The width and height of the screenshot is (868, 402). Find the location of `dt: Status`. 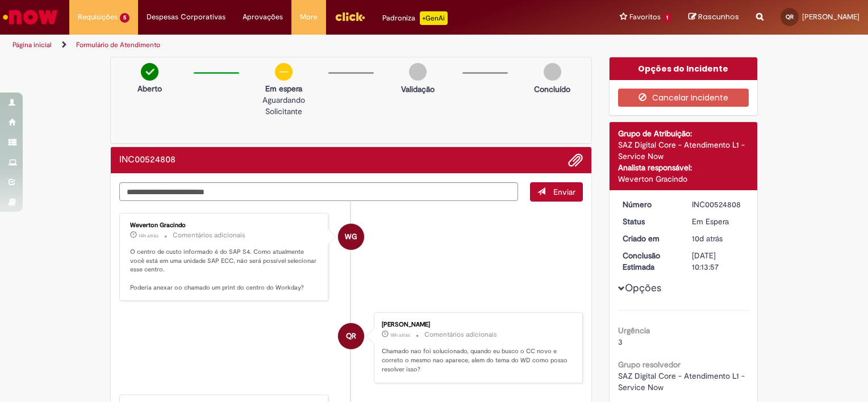

dt: Status is located at coordinates (648, 221).